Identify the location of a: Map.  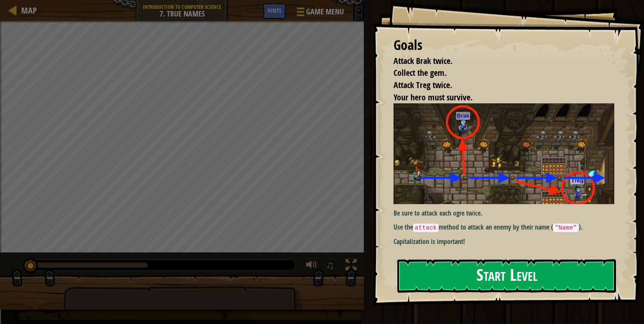
(27, 10).